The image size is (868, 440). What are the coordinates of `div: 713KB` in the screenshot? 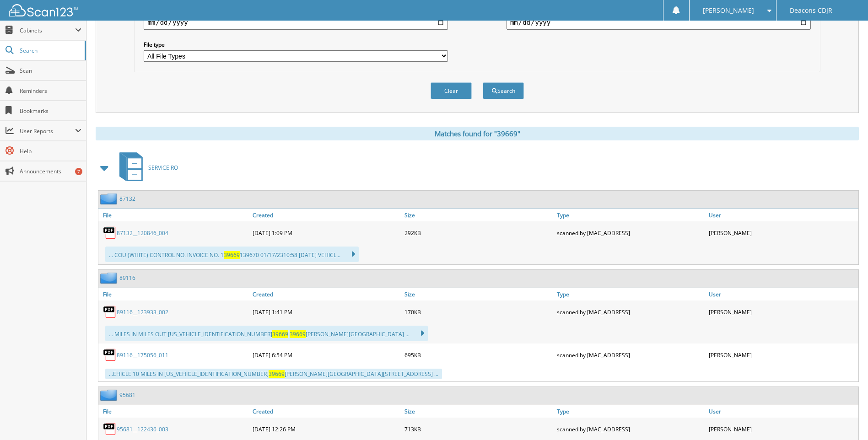 It's located at (478, 429).